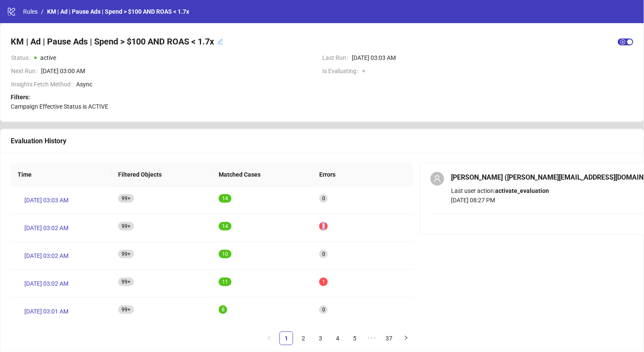  What do you see at coordinates (118, 12) in the screenshot?
I see `a: KM | Ad | Pause Ads | Spend > $100 AND ROAS < 1.7x` at bounding box center [118, 12].